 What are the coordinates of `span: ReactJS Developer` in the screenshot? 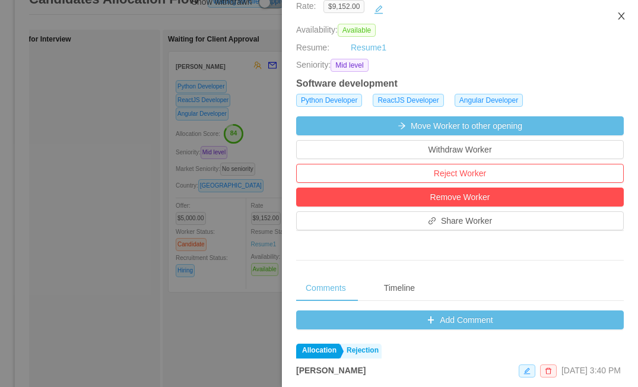 It's located at (408, 100).